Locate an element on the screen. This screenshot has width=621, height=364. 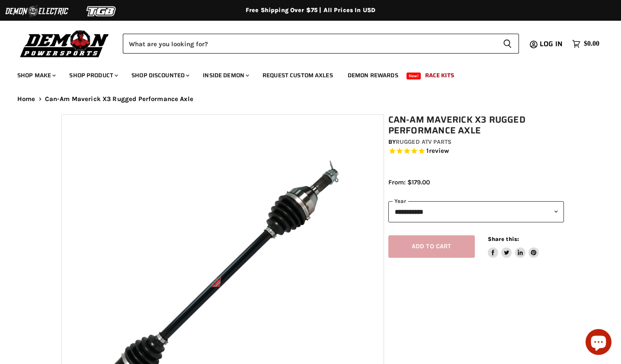
a: $0.00 is located at coordinates (586, 44).